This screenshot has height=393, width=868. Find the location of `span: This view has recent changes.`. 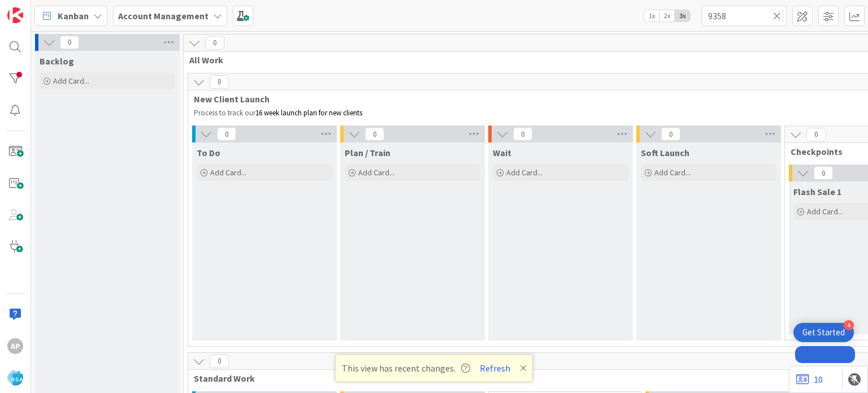

span: This view has recent changes. is located at coordinates (406, 368).